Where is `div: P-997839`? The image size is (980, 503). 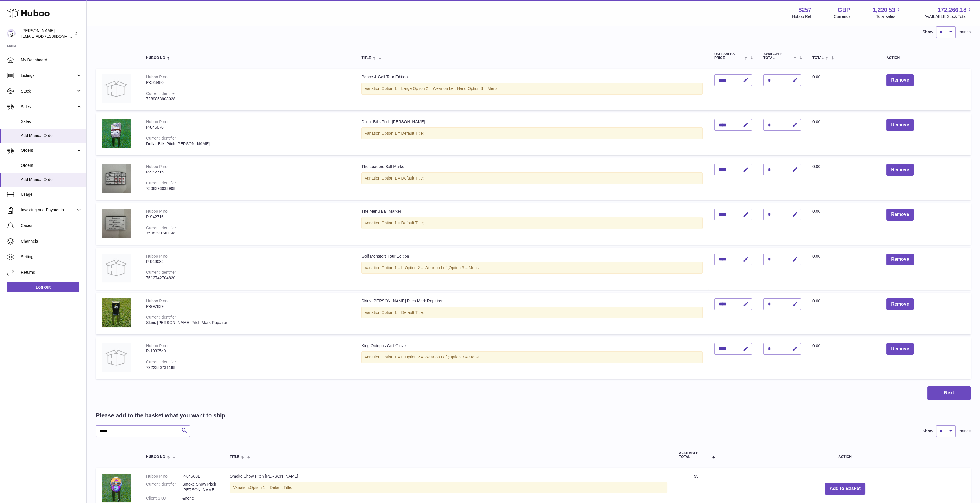
div: P-997839 is located at coordinates (248, 306).